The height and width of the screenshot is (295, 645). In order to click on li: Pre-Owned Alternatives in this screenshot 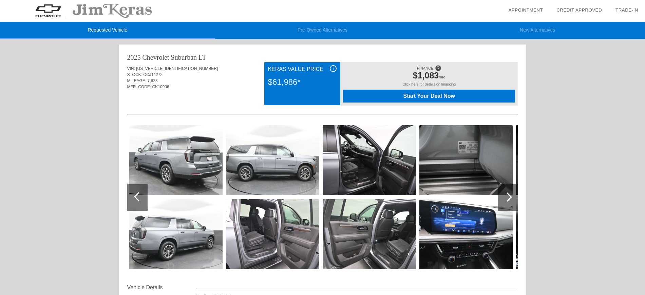, I will do `click(323, 30)`.